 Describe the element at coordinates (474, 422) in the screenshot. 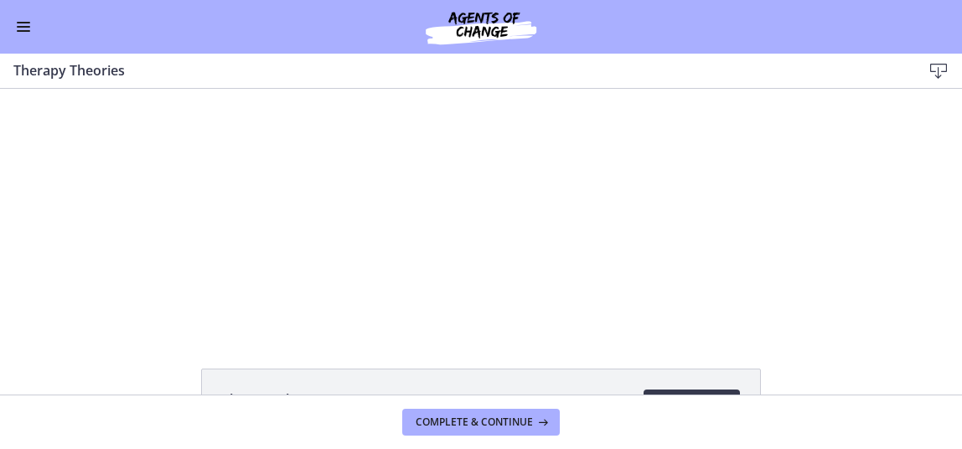

I see `span: Complete & continue` at that location.